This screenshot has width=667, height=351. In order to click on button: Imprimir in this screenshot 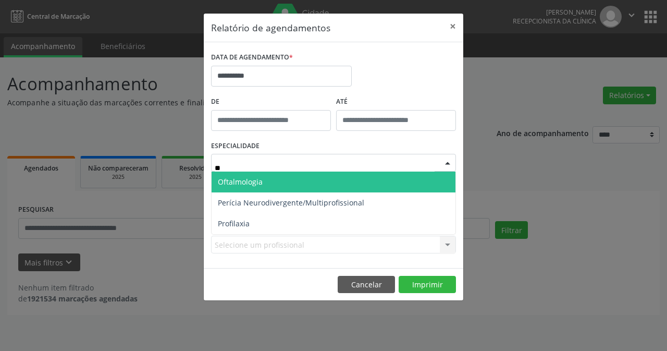, I will do `click(428, 285)`.